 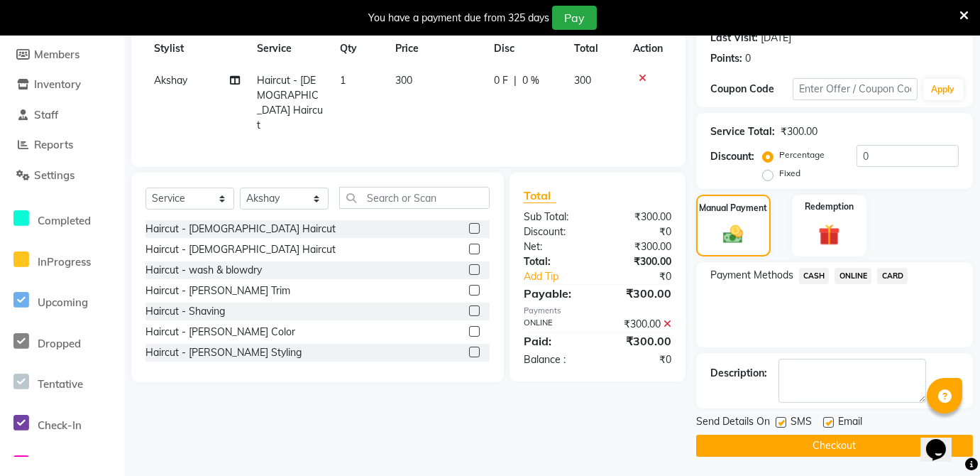 I want to click on span: Total, so click(x=540, y=196).